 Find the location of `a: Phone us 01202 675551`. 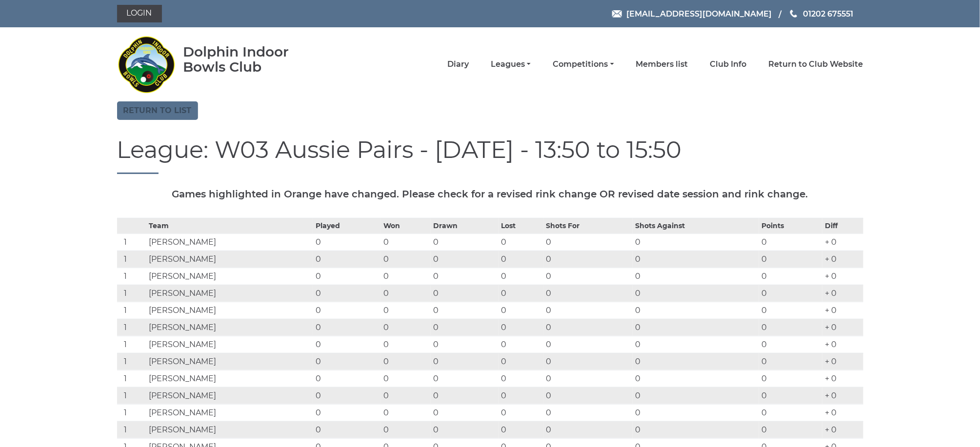

a: Phone us 01202 675551 is located at coordinates (821, 14).